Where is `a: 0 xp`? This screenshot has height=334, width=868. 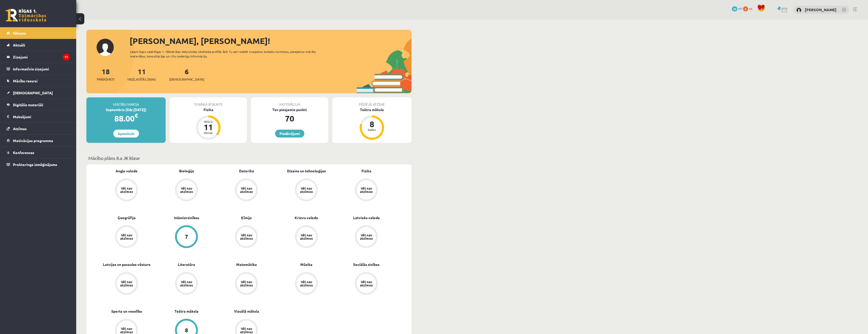
a: 0 xp is located at coordinates (749, 9).